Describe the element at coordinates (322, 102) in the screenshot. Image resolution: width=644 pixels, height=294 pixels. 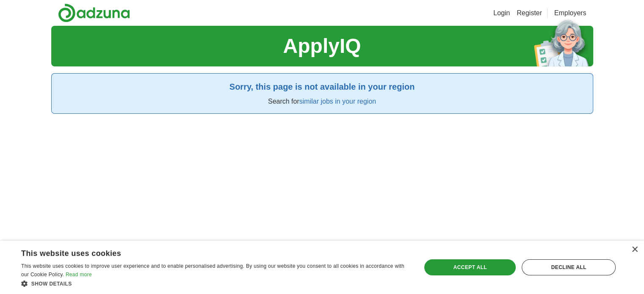
I see `p: Search for` at that location.